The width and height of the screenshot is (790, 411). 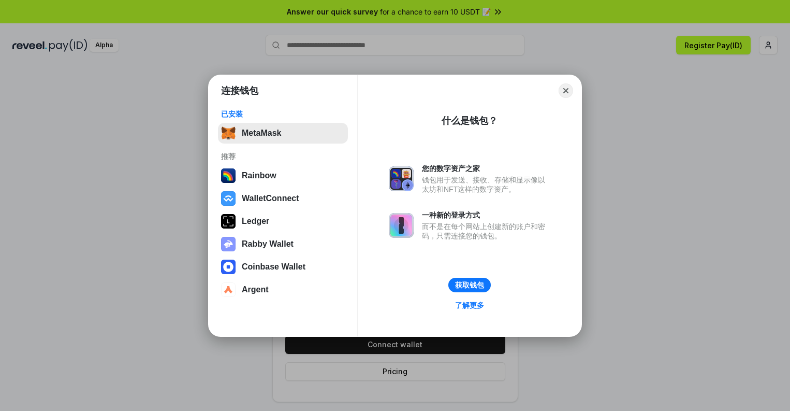 What do you see at coordinates (283, 114) in the screenshot?
I see `div: 已安装` at bounding box center [283, 114].